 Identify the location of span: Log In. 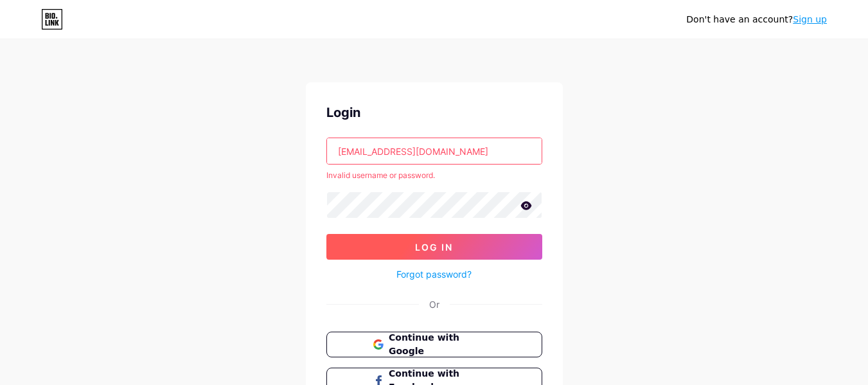
(434, 247).